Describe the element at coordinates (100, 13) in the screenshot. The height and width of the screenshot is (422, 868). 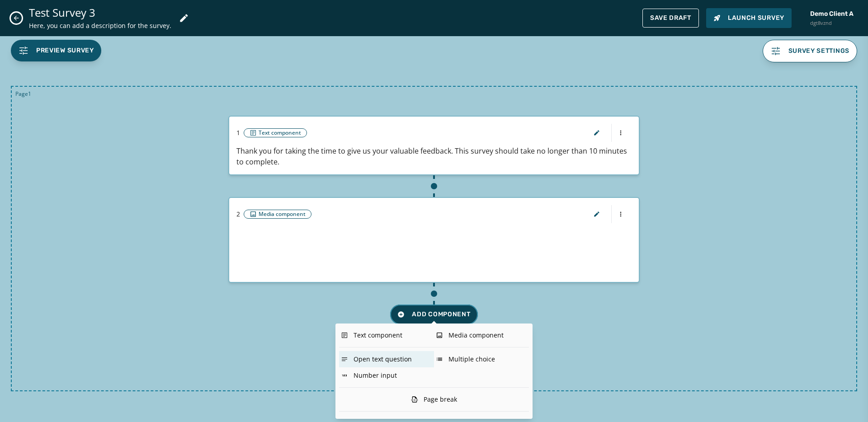
I see `span: Test Survey 3` at that location.